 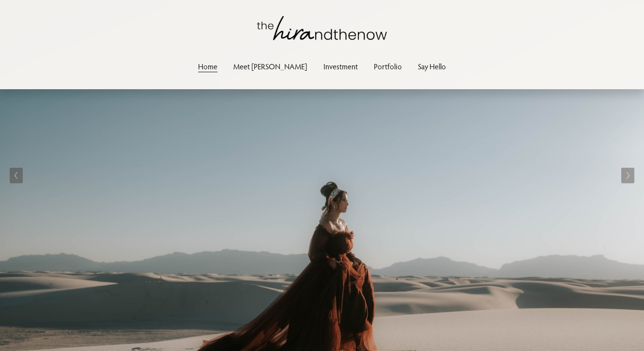 I want to click on img: thehirandthenow, so click(x=322, y=28).